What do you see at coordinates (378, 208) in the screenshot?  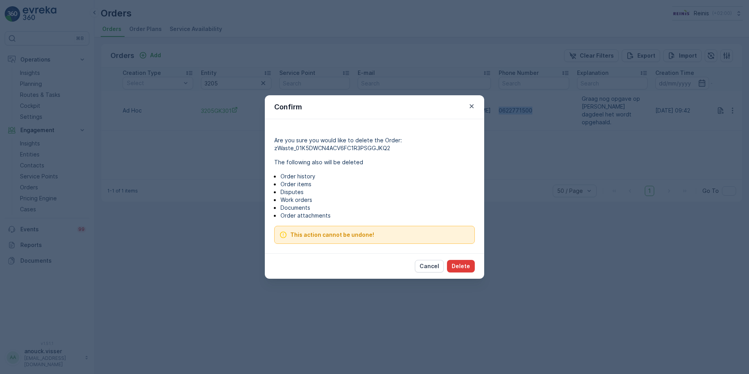 I see `p: Documents` at bounding box center [378, 208].